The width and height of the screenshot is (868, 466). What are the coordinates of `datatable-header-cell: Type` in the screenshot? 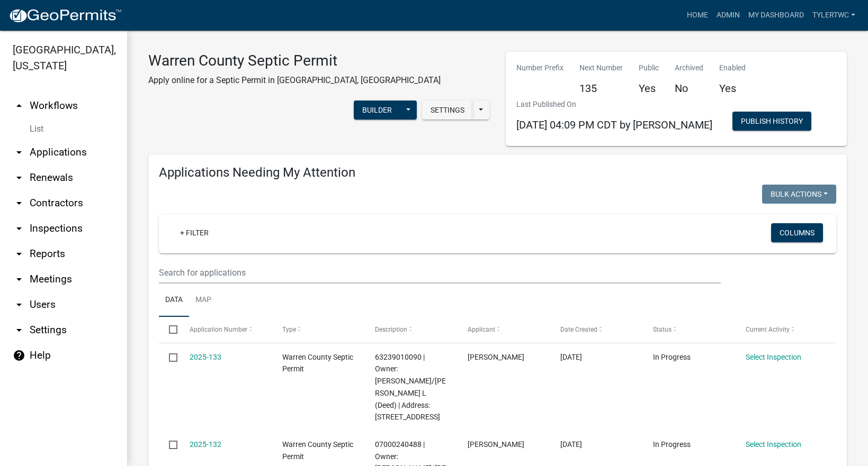 It's located at (318, 330).